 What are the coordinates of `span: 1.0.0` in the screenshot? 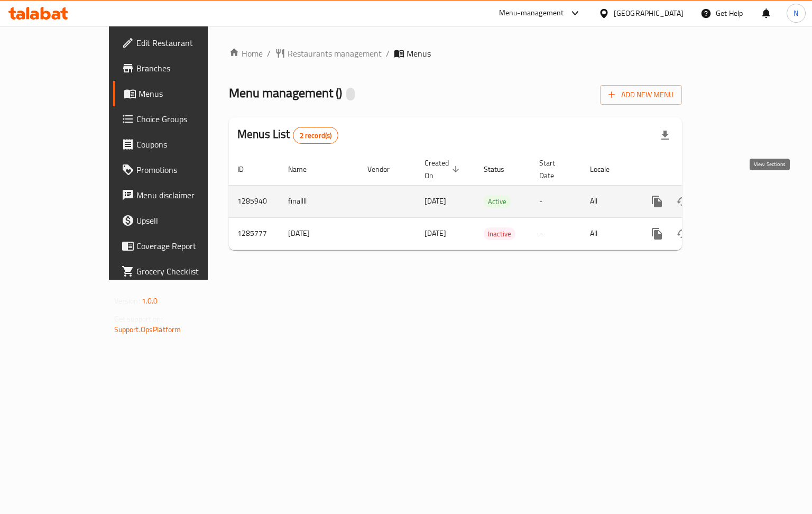 It's located at (150, 300).